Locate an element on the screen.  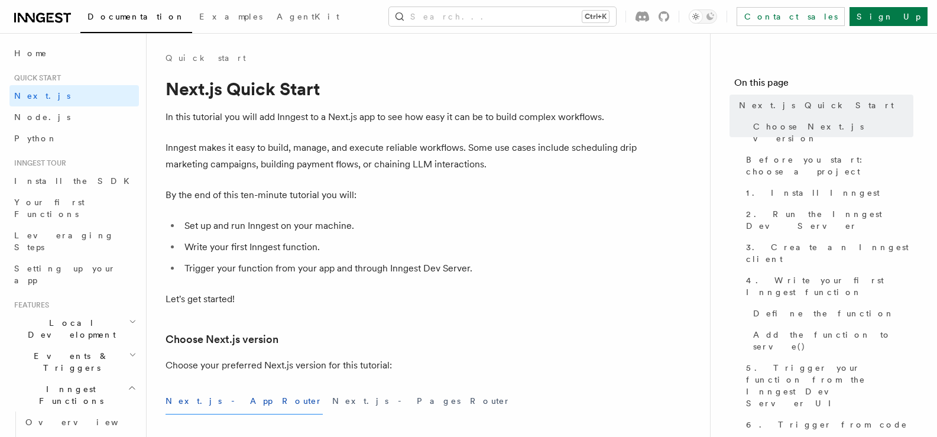
p: Let's get started! is located at coordinates (402, 299).